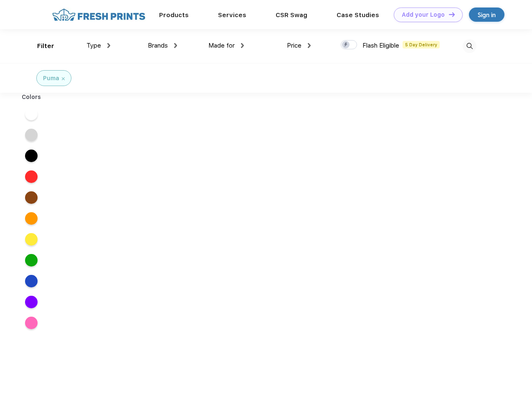 This screenshot has width=532, height=401. What do you see at coordinates (98, 15) in the screenshot?
I see `img: fo%20logo%202.webp` at bounding box center [98, 15].